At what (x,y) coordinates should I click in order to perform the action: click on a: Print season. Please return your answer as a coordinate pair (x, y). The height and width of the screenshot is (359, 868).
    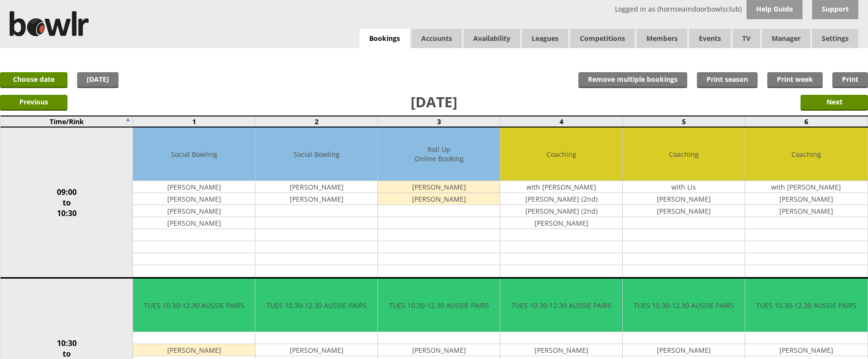
    Looking at the image, I should click on (727, 80).